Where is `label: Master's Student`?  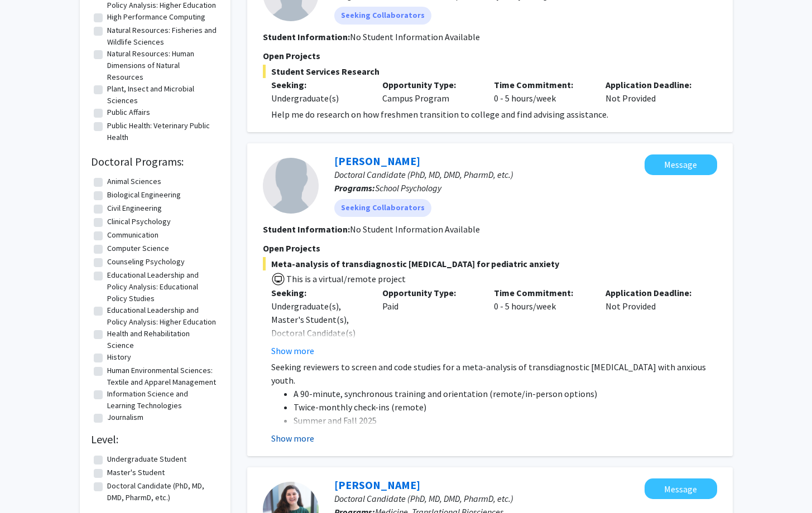 label: Master's Student is located at coordinates (135, 472).